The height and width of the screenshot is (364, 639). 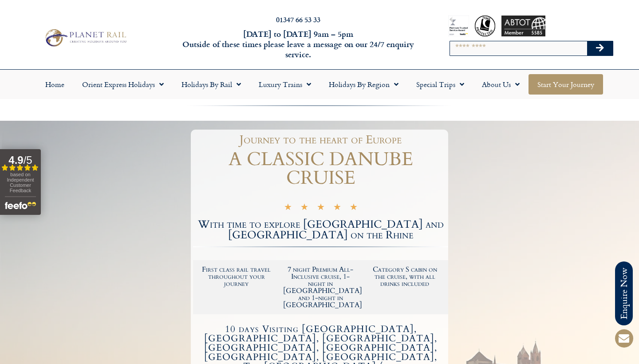 I want to click on a: Luxury Trains, so click(x=285, y=84).